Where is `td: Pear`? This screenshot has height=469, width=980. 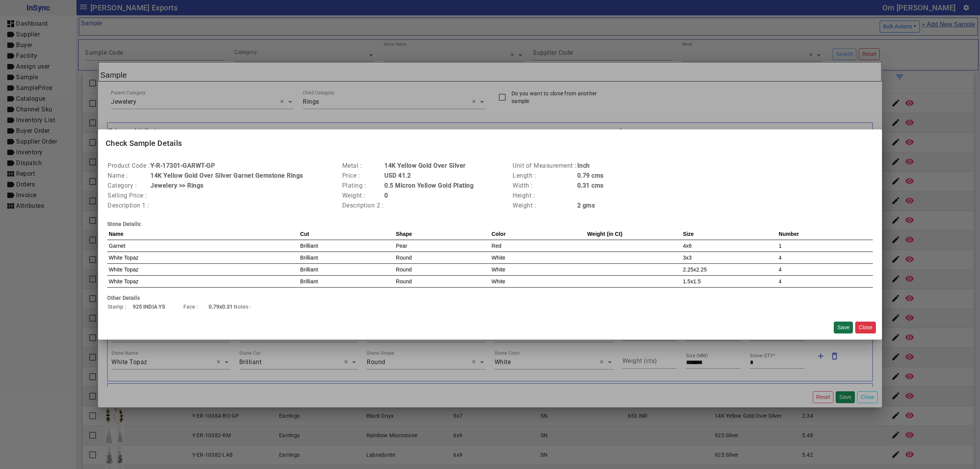
td: Pear is located at coordinates (442, 245).